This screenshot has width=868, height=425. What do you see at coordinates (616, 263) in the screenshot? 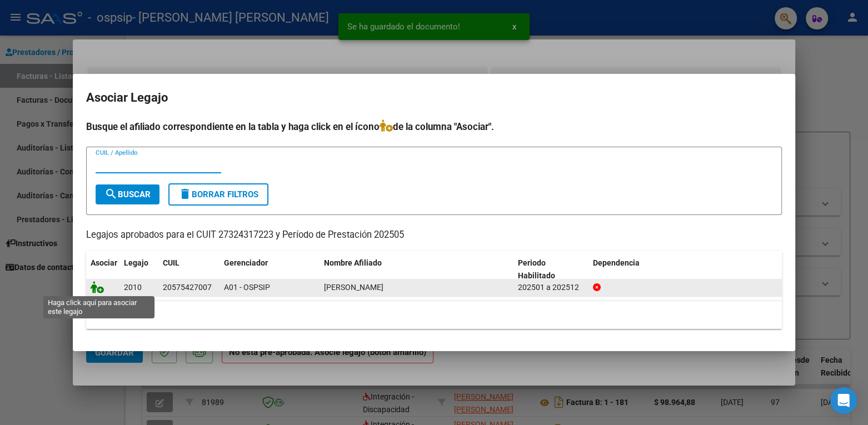
I see `span: Dependencia` at bounding box center [616, 263].